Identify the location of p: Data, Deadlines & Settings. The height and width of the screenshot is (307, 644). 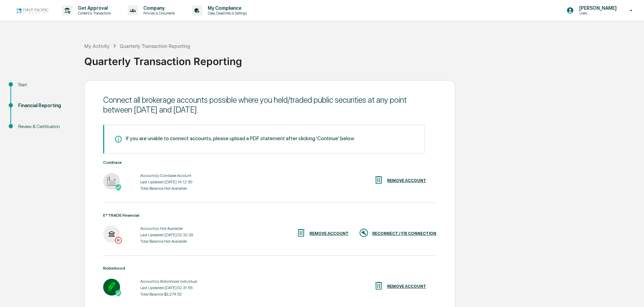
(226, 13).